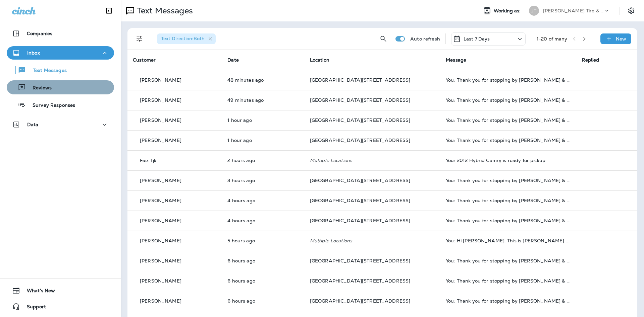  Describe the element at coordinates (60, 70) in the screenshot. I see `button: Text Messages` at that location.